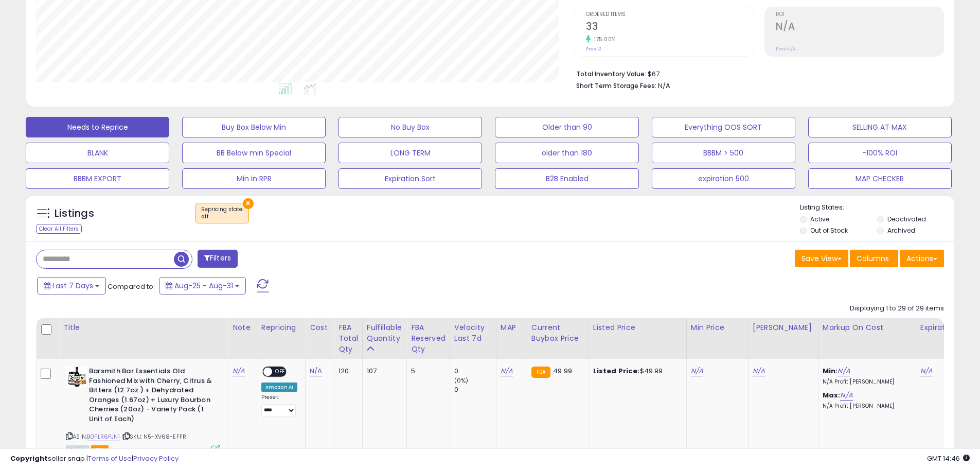 This screenshot has width=980, height=469. Describe the element at coordinates (819, 219) in the screenshot. I see `label: Active` at that location.